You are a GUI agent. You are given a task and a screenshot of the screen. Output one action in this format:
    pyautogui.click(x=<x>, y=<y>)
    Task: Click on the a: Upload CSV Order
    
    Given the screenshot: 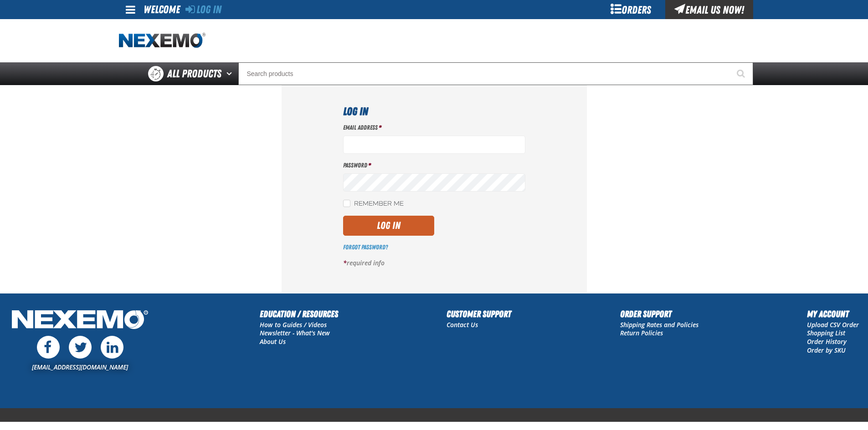 What is the action you would take?
    pyautogui.click(x=833, y=325)
    